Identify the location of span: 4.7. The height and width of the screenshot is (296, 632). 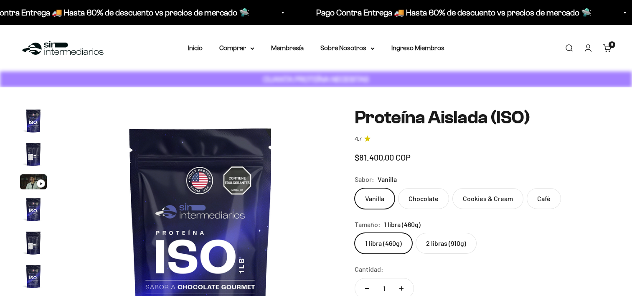
(358, 139).